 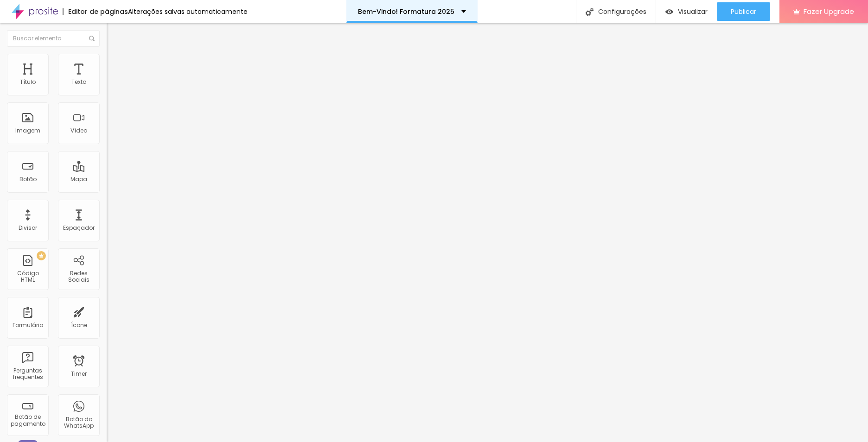 What do you see at coordinates (27, 277) in the screenshot?
I see `div: Código HTML` at bounding box center [27, 277].